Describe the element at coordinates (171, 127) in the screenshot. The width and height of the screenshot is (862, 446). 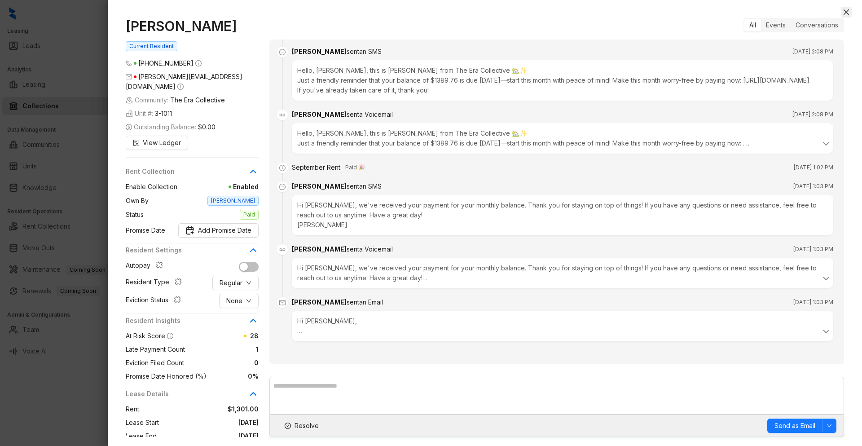
I see `span: Outstanding Balance:` at that location.